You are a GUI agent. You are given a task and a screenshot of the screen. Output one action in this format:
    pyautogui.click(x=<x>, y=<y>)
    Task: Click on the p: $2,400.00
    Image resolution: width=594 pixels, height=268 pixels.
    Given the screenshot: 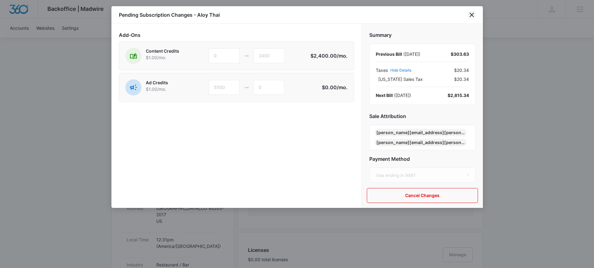 What is the action you would take?
    pyautogui.click(x=329, y=56)
    